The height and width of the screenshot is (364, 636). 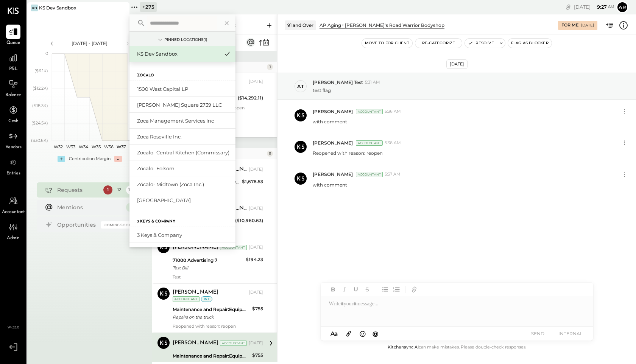 What do you see at coordinates (211, 310) in the screenshot?
I see `div: Maintenance and Repair:Equipment Repairs` at bounding box center [211, 310].